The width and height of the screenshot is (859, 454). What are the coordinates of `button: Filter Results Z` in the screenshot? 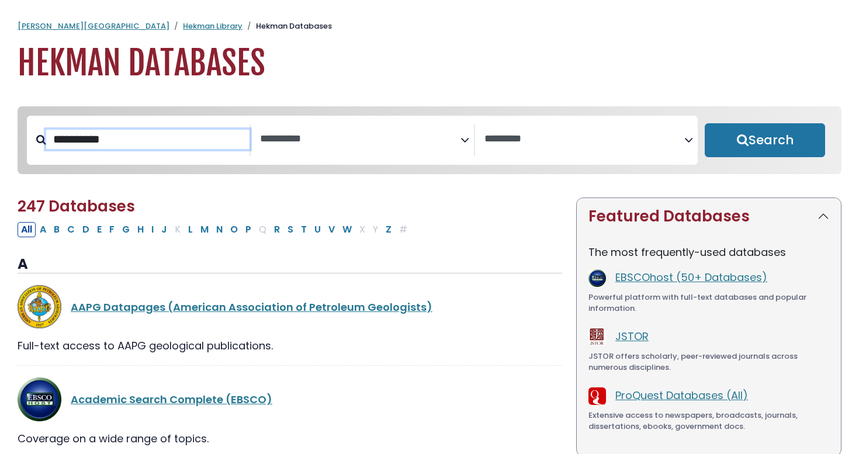 It's located at (388, 230).